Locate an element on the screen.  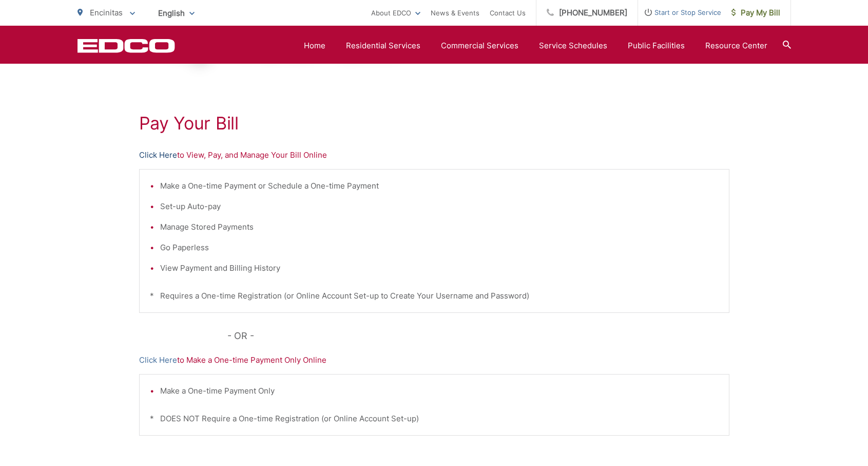
a: Commercial Services is located at coordinates (479, 46).